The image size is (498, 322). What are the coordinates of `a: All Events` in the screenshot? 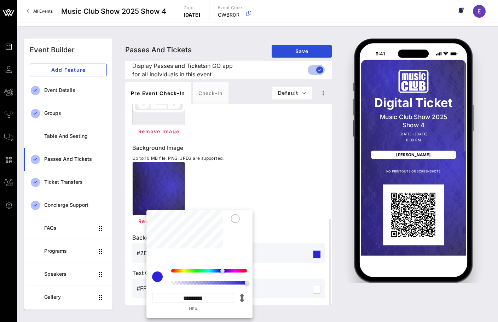 It's located at (40, 11).